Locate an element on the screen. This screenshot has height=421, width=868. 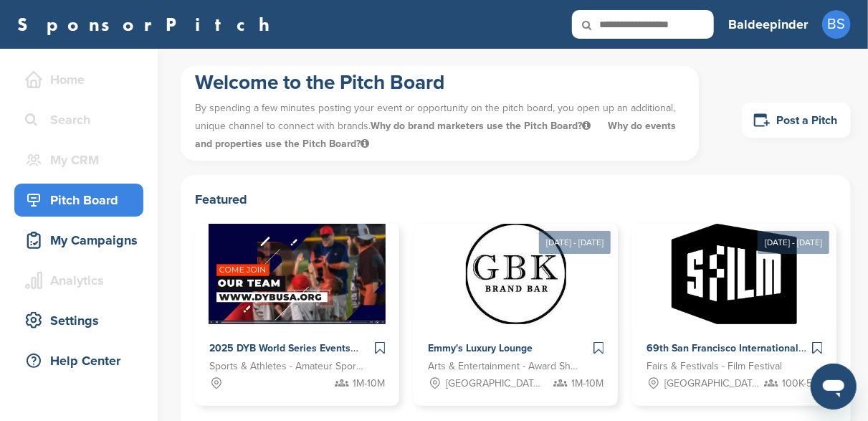
span: Why do brand marketers use the Pitch Board? is located at coordinates (481, 126).